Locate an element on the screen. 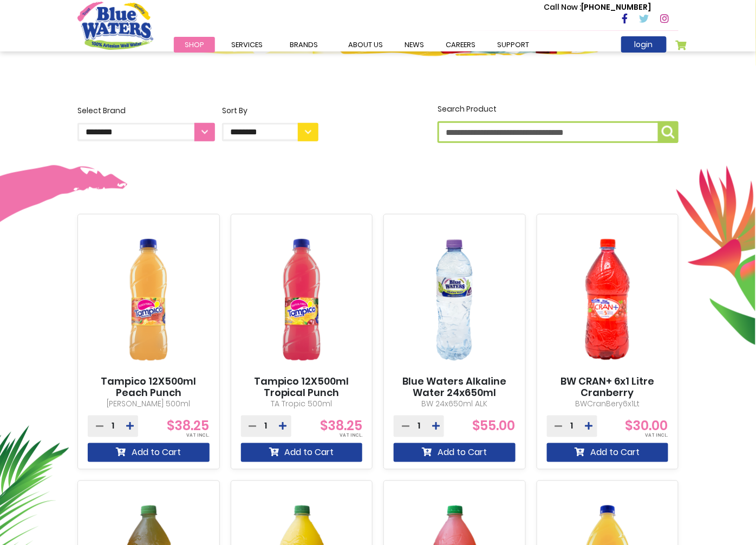 This screenshot has height=545, width=756. span: Brands is located at coordinates (304, 44).